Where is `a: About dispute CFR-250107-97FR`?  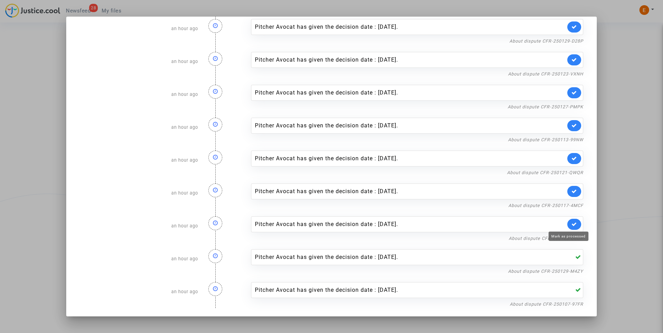 a: About dispute CFR-250107-97FR is located at coordinates (546, 304).